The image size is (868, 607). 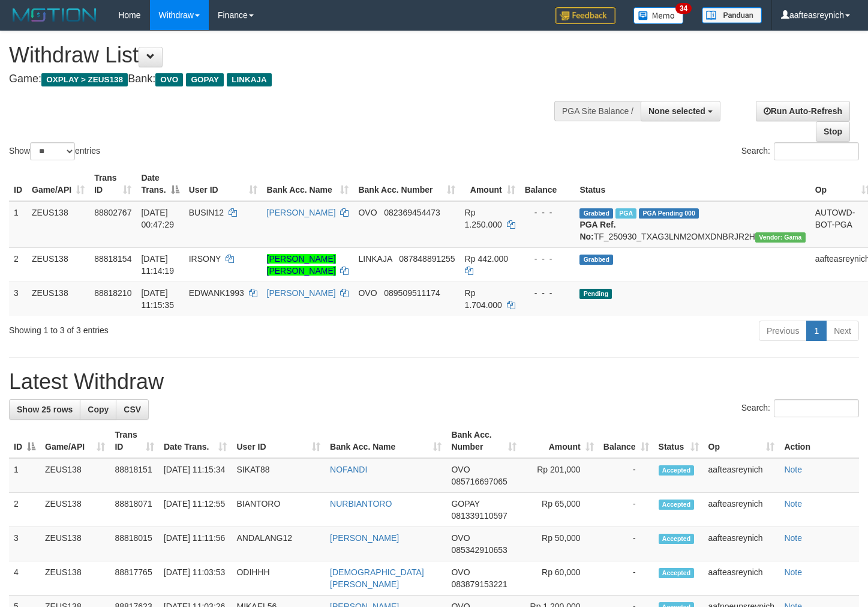 What do you see at coordinates (279, 510) in the screenshot?
I see `td: BIANTORO` at bounding box center [279, 510].